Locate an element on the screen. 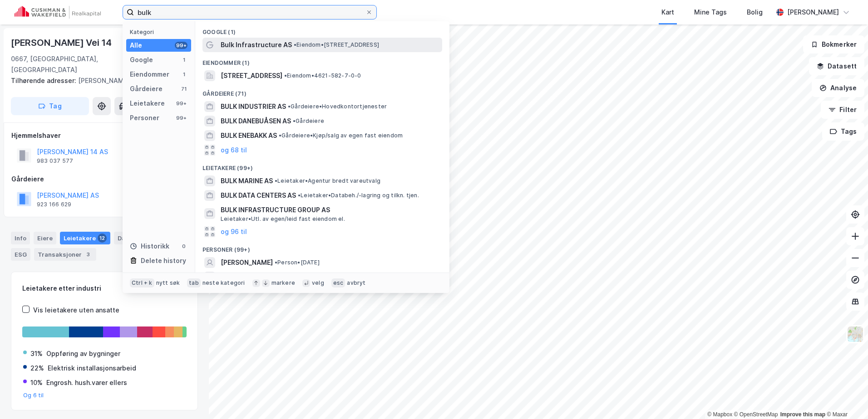  div: Historikk is located at coordinates (149, 247).